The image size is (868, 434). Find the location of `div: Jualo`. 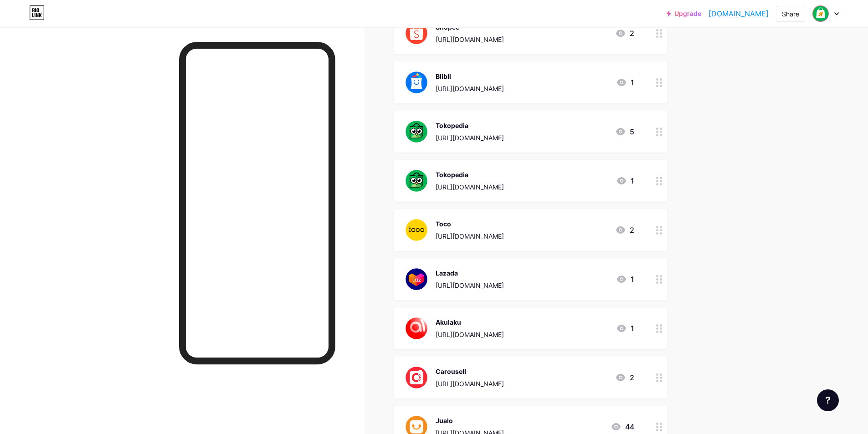

div: Jualo is located at coordinates (470, 421).